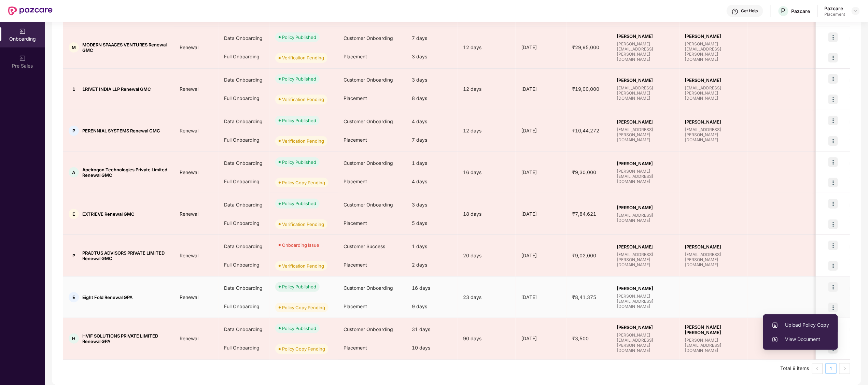  Describe the element at coordinates (73, 255) in the screenshot. I see `div: P` at that location.